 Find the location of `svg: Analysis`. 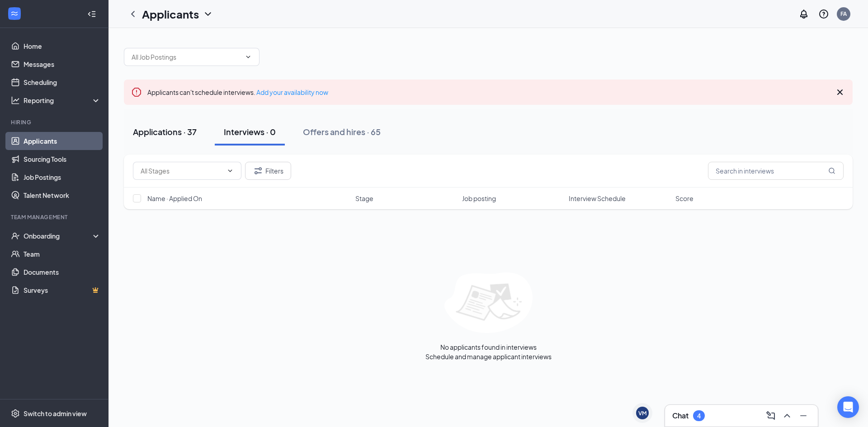

svg: Analysis is located at coordinates (15, 101).